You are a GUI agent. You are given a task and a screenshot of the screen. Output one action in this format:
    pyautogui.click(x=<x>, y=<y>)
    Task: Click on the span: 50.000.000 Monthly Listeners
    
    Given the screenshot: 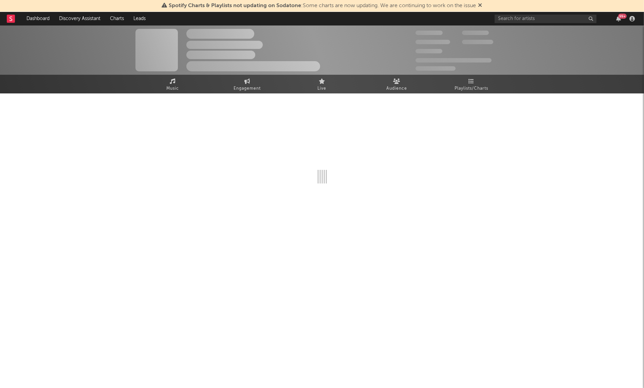 What is the action you would take?
    pyautogui.click(x=454, y=60)
    